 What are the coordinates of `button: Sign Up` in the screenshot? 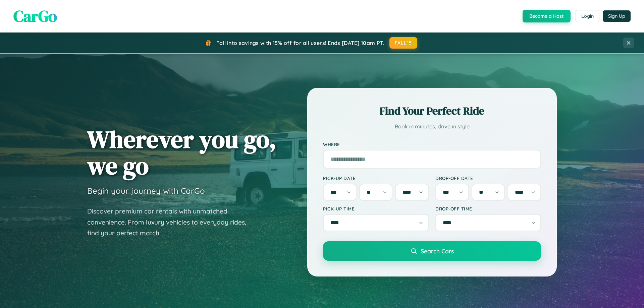 It's located at (617, 16).